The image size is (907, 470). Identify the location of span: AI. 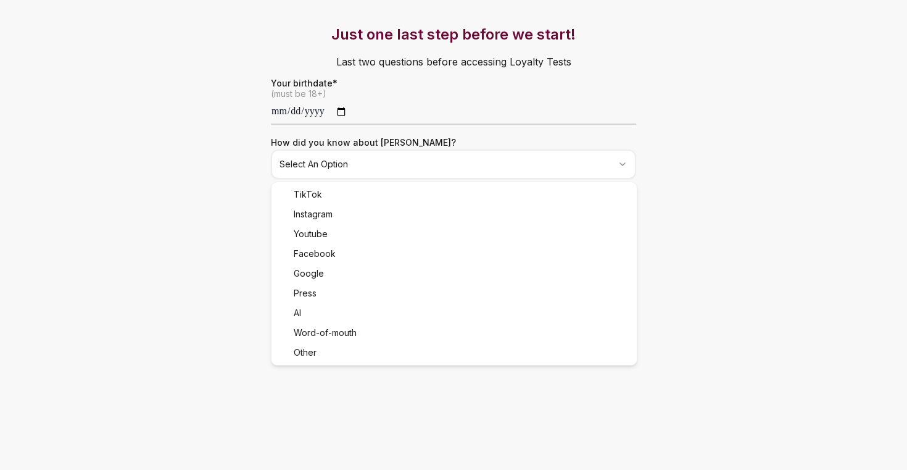
(297, 313).